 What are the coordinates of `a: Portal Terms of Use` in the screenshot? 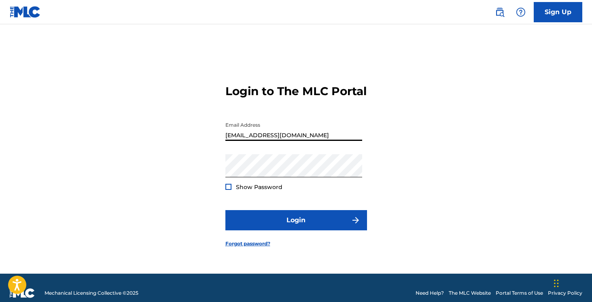 It's located at (519, 293).